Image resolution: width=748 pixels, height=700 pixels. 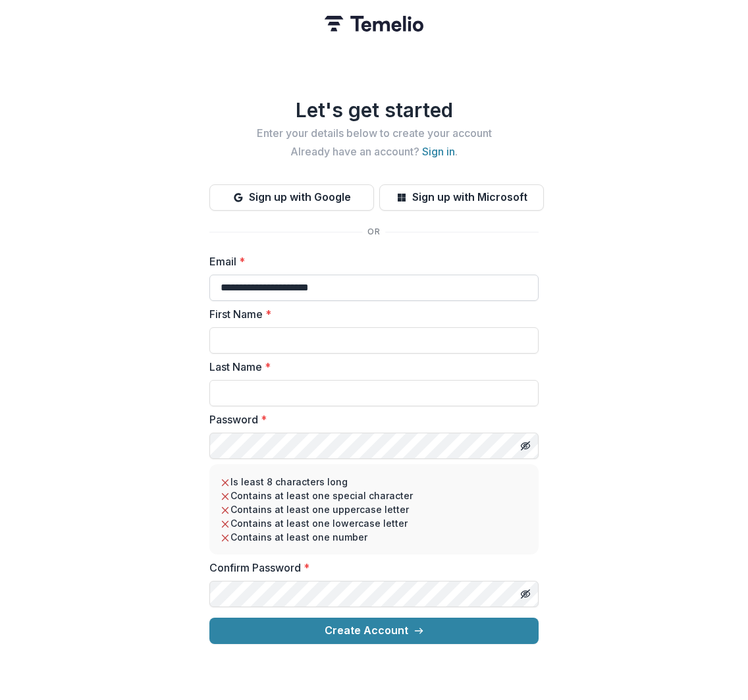 I want to click on label: First Name, so click(x=370, y=314).